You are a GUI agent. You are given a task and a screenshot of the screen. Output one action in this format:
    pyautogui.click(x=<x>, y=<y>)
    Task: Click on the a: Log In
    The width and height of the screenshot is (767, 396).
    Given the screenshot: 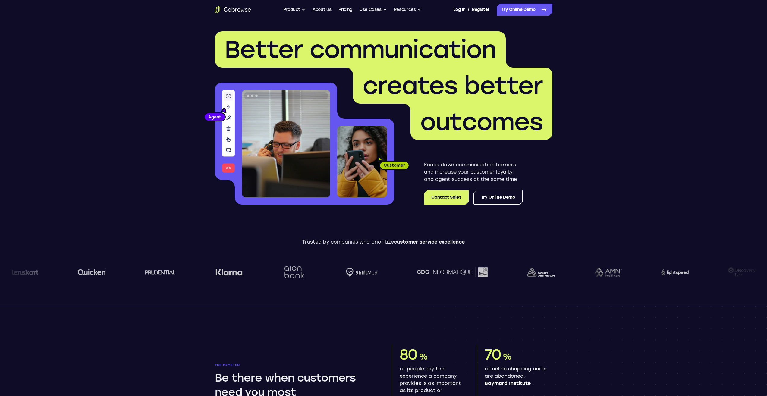 What is the action you would take?
    pyautogui.click(x=459, y=10)
    